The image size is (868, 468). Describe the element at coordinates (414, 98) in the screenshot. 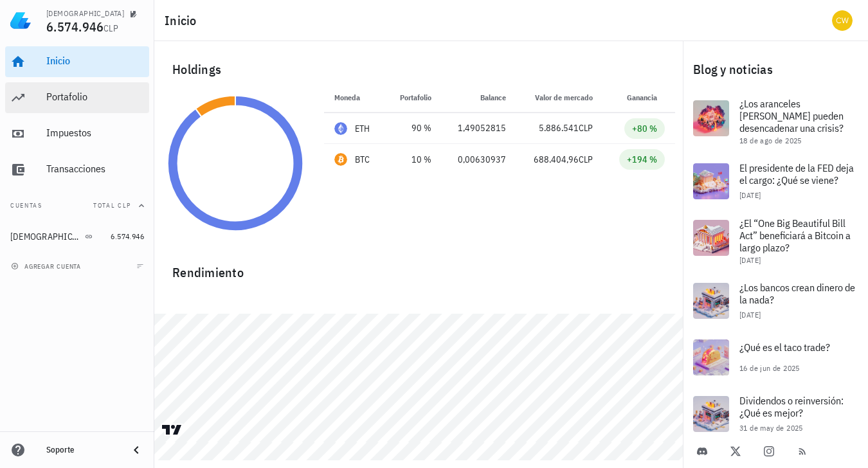

I see `th: Portafolio` at that location.